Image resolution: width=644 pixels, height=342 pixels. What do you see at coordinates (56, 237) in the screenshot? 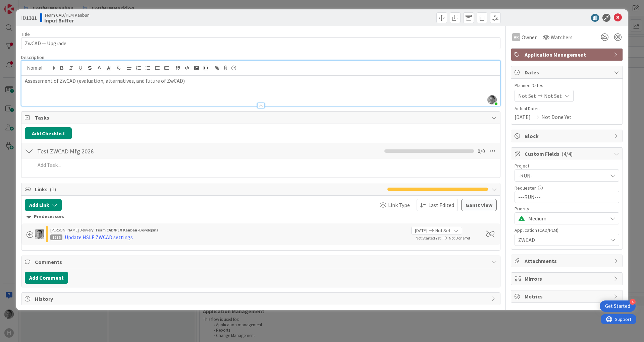
I see `div: 1276` at bounding box center [56, 237].